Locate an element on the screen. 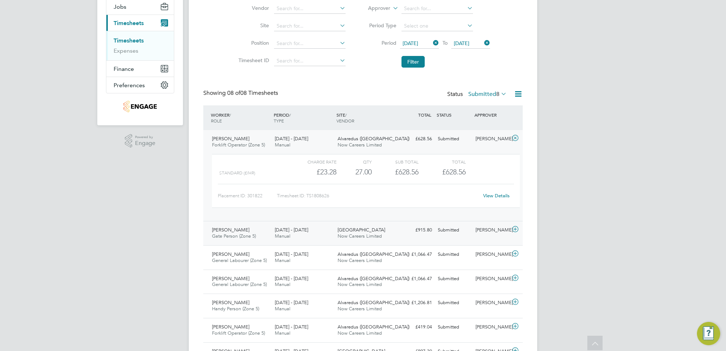  button: Filter is located at coordinates (413, 62).